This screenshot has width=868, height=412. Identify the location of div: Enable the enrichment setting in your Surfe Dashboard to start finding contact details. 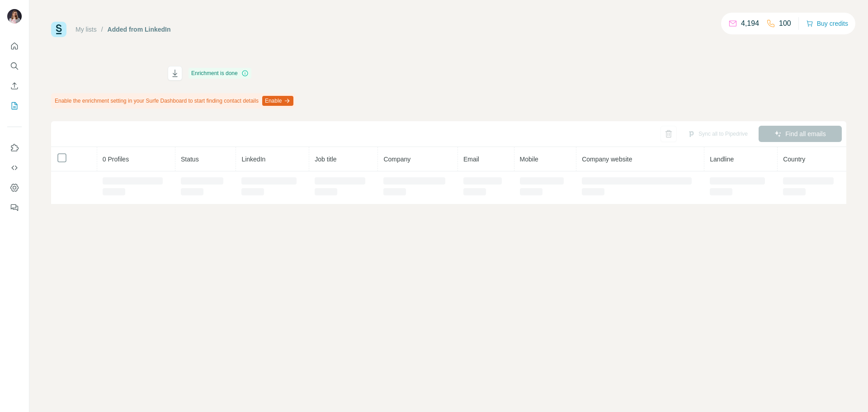
(173, 101).